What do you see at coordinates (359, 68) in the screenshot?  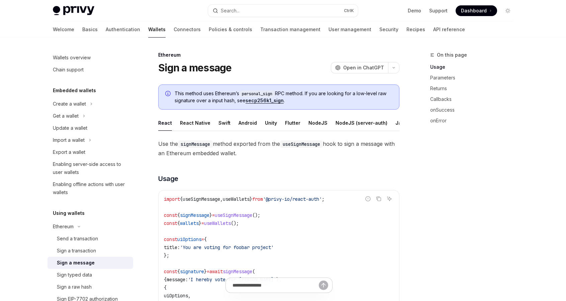 I see `button: Open in ChatGPT` at bounding box center [359, 68].